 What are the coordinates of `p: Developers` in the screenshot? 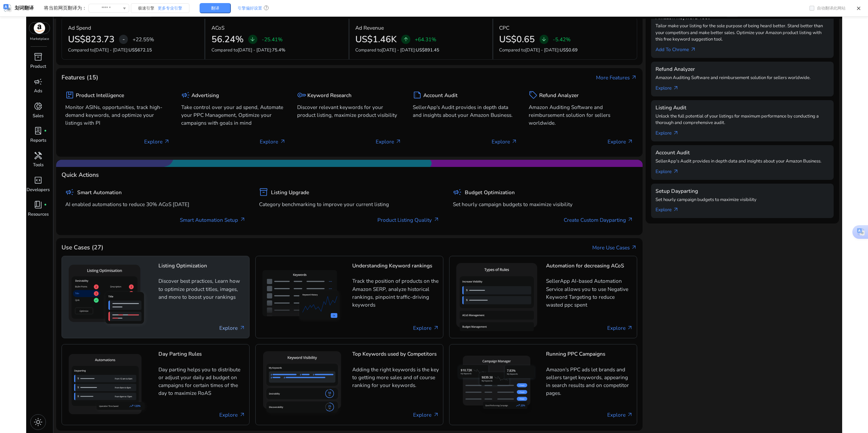 It's located at (38, 190).